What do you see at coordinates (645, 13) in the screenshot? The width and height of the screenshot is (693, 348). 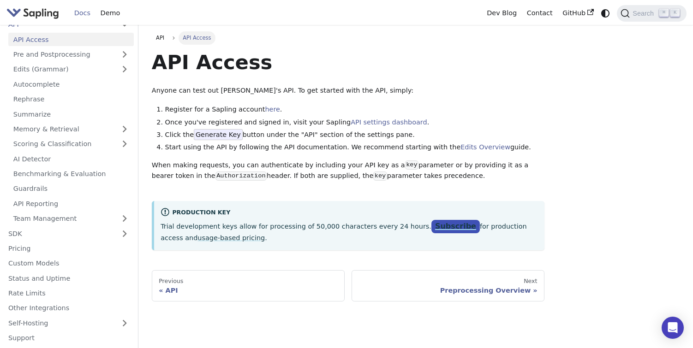 I see `span: Search` at bounding box center [645, 13].